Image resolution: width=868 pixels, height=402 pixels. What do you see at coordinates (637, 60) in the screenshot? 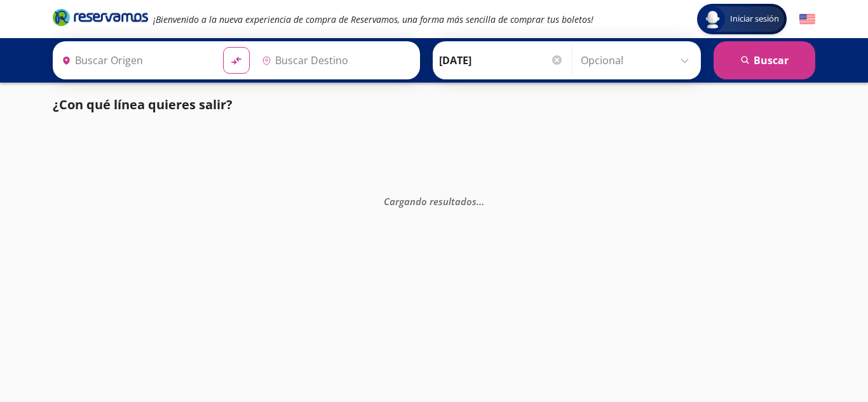
I see `input: Opcional` at bounding box center [637, 60].